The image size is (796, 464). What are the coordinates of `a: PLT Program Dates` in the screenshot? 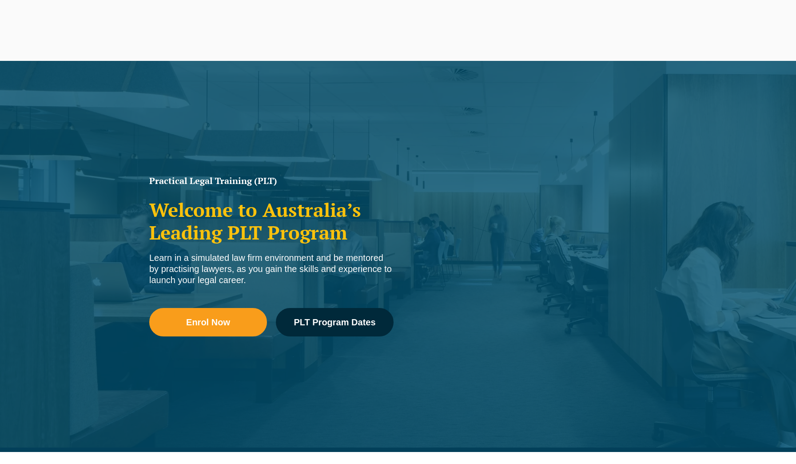 It's located at (334, 322).